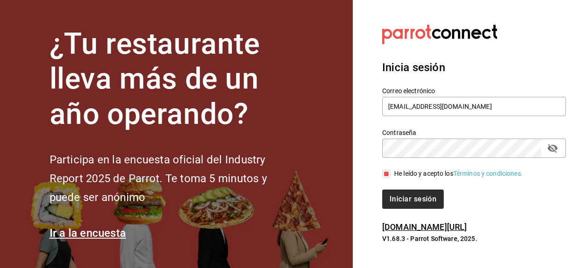 This screenshot has height=268, width=588. What do you see at coordinates (474, 132) in the screenshot?
I see `label: Contraseña` at bounding box center [474, 132].